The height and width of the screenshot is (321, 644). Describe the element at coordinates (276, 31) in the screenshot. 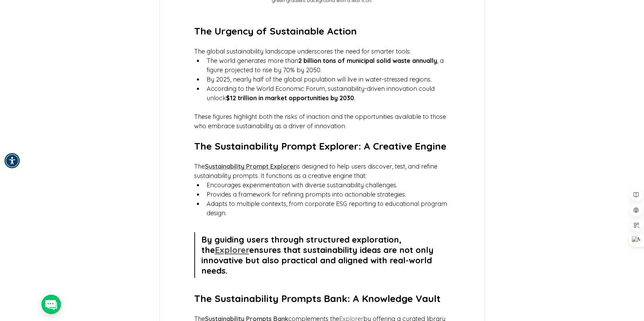

I see `span: The Urgency of Sustainable Action` at that location.